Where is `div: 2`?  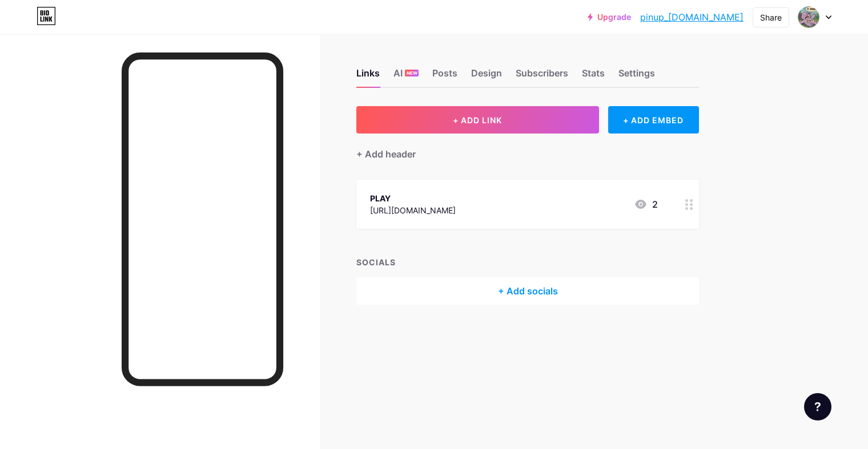
div: 2 is located at coordinates (646, 204).